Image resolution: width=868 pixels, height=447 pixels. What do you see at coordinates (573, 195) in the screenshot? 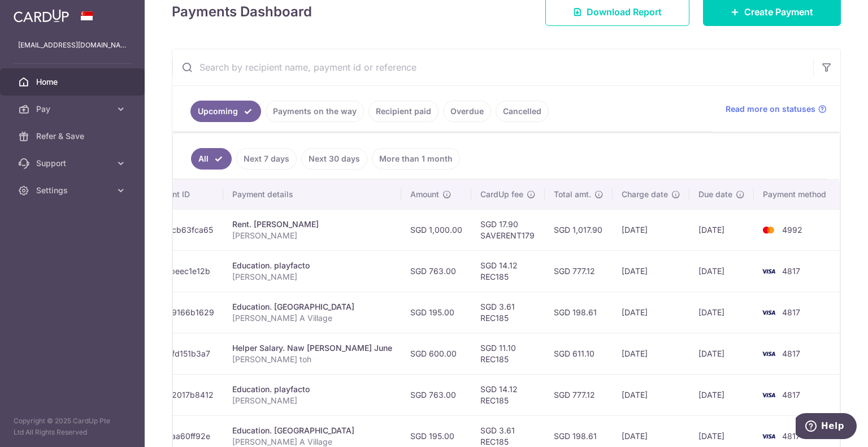
I see `span: Total amt.` at bounding box center [573, 195].